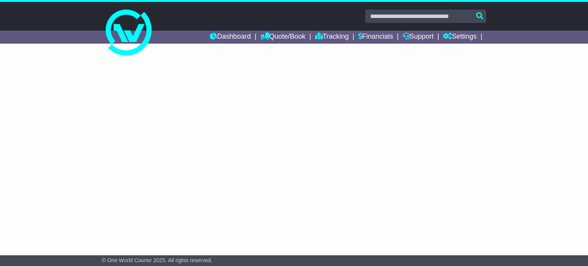 The width and height of the screenshot is (588, 266). I want to click on a: Dashboard, so click(230, 37).